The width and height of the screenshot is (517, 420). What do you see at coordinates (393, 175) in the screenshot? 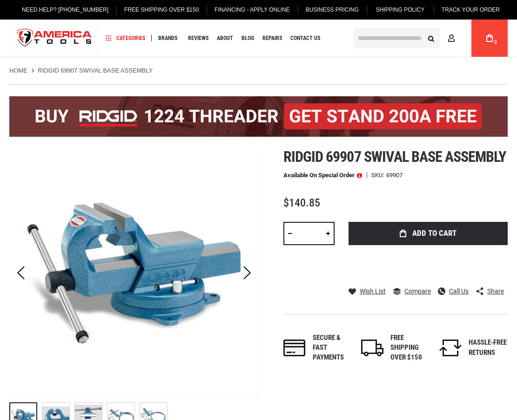
I see `div: 69907` at bounding box center [393, 175].